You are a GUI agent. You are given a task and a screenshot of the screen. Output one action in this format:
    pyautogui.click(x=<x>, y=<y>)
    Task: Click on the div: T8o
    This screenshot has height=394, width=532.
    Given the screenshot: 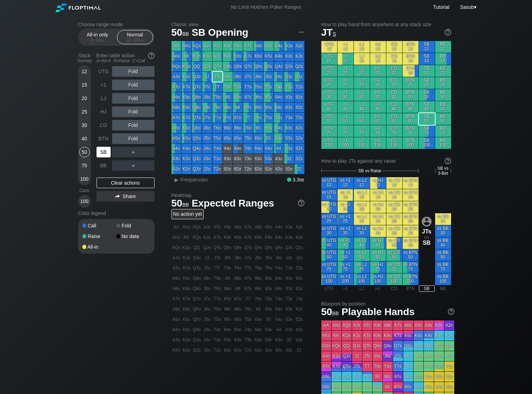 What is the action you would take?
    pyautogui.click(x=217, y=108)
    